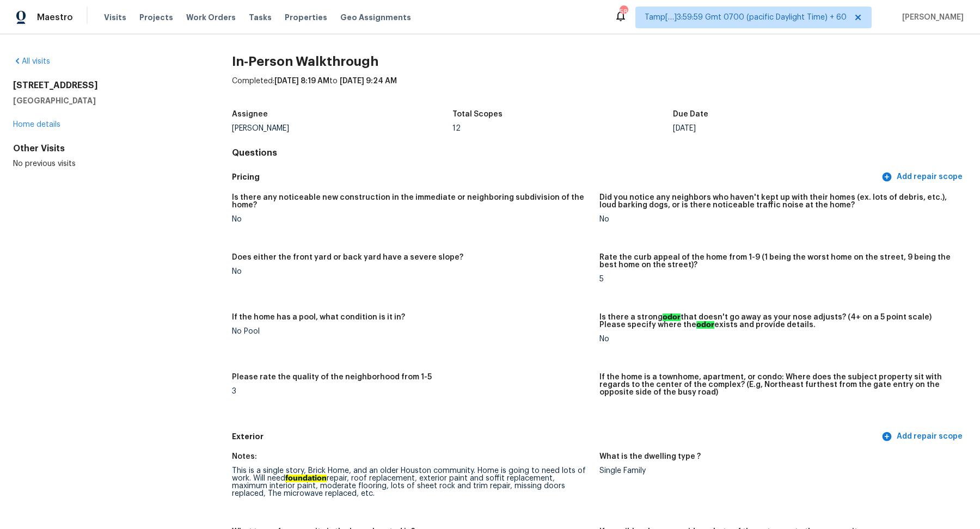 The image size is (980, 529). I want to click on h5: If the home has a pool, what condition is it in?, so click(318, 317).